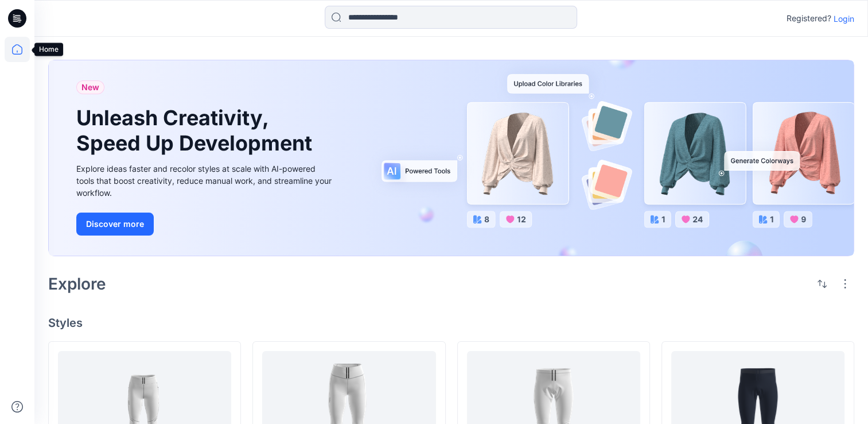  What do you see at coordinates (844, 19) in the screenshot?
I see `p: Login` at bounding box center [844, 19].